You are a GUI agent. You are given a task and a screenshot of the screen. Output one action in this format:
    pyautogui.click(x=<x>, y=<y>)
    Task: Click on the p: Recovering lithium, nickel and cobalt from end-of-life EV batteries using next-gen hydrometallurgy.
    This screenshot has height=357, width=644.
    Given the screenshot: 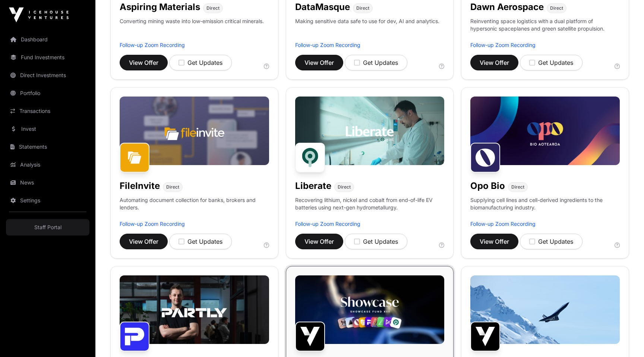 What is the action you would take?
    pyautogui.click(x=370, y=208)
    